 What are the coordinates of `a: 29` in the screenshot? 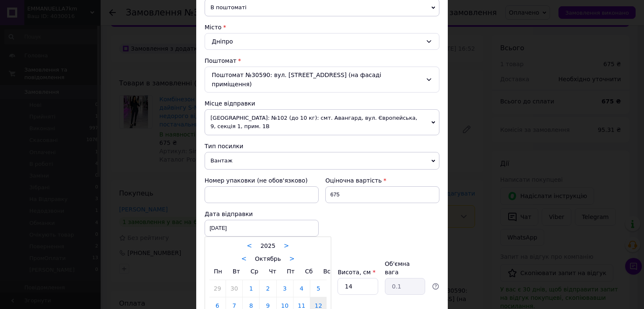 It's located at (217, 289).